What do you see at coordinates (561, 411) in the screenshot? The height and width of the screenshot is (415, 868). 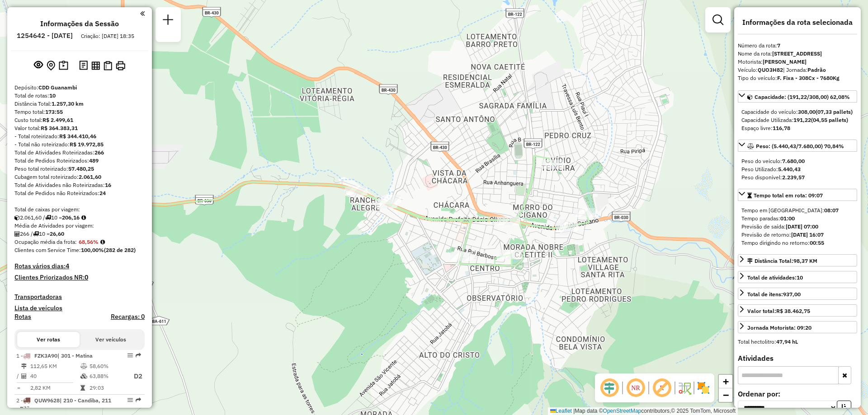 I see `a: Leaflet` at bounding box center [561, 411].